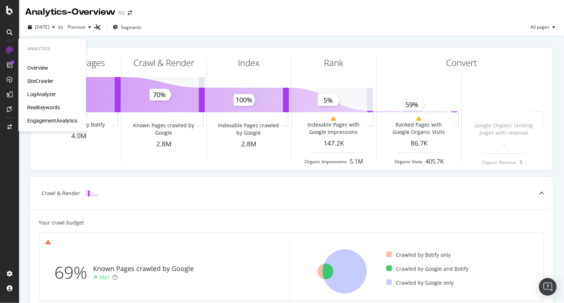  Describe the element at coordinates (40, 81) in the screenshot. I see `div: SiteCrawler` at that location.